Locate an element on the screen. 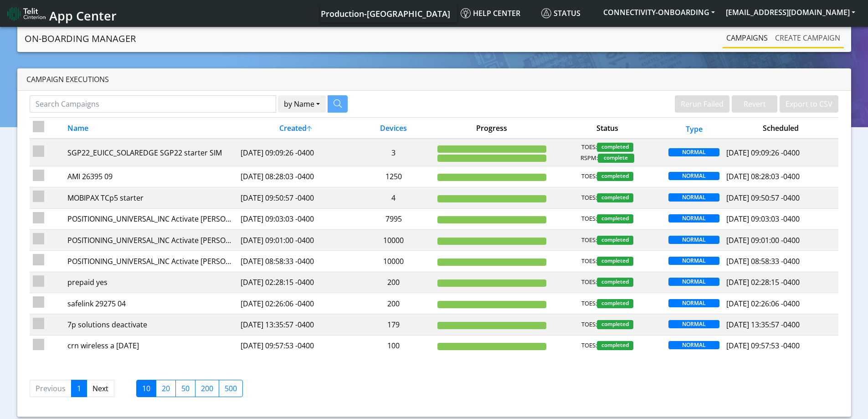  a: 1 is located at coordinates (78, 388).